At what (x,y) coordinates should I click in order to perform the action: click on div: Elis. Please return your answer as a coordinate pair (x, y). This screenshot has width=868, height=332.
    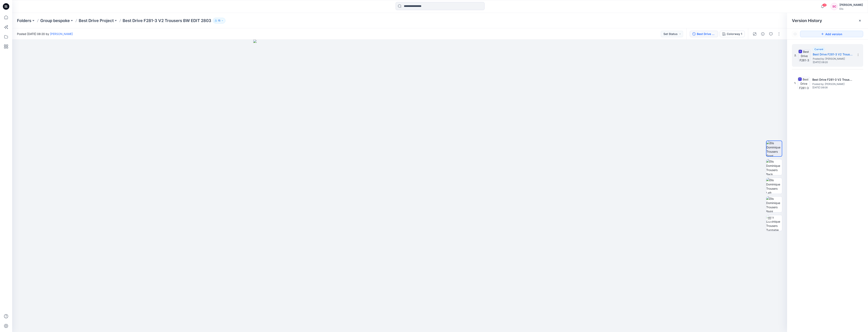
    Looking at the image, I should click on (851, 8).